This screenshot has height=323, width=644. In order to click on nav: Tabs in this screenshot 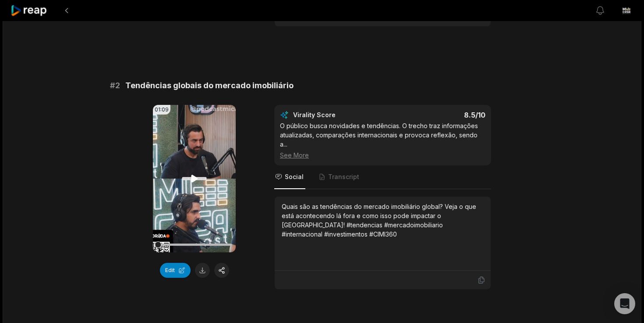, I will do `click(382, 177)`.